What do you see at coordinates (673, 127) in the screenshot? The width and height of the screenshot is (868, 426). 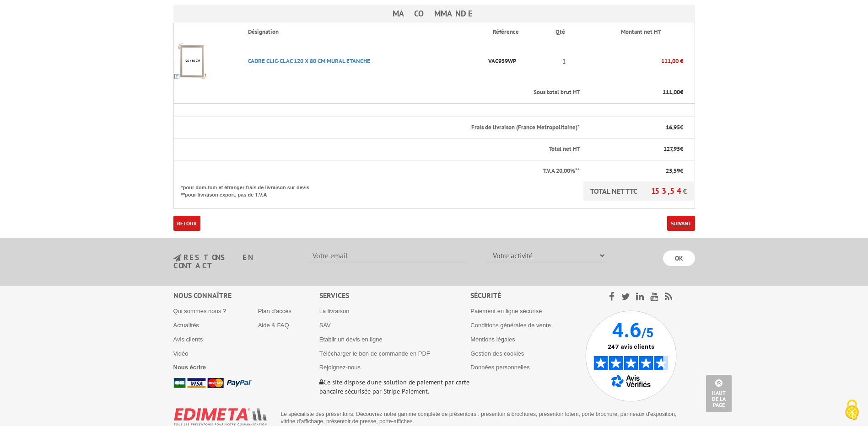 I see `span: 16,95` at bounding box center [673, 127].